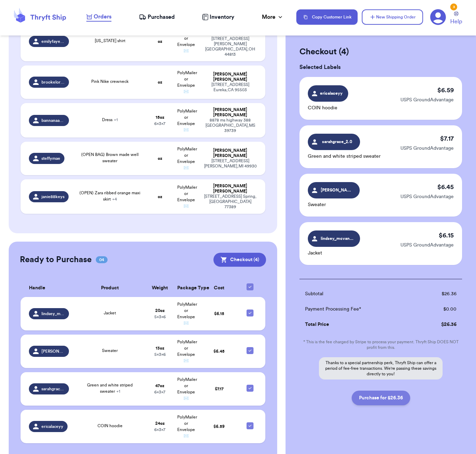 The width and height of the screenshot is (476, 454). I want to click on div: 3, so click(454, 7).